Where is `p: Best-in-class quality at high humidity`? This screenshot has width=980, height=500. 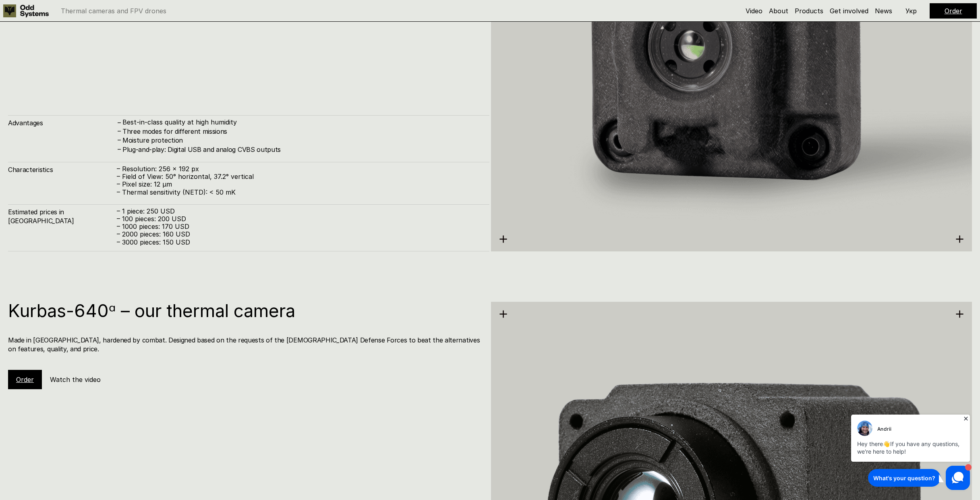
p: Best-in-class quality at high humidity is located at coordinates (301, 122).